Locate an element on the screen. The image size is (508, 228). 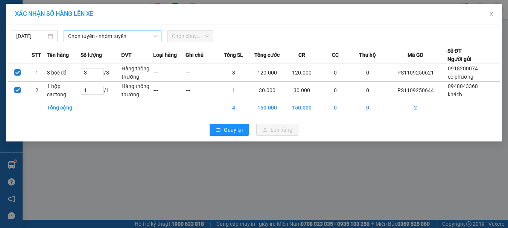
span: Quay lại is located at coordinates (233, 130).